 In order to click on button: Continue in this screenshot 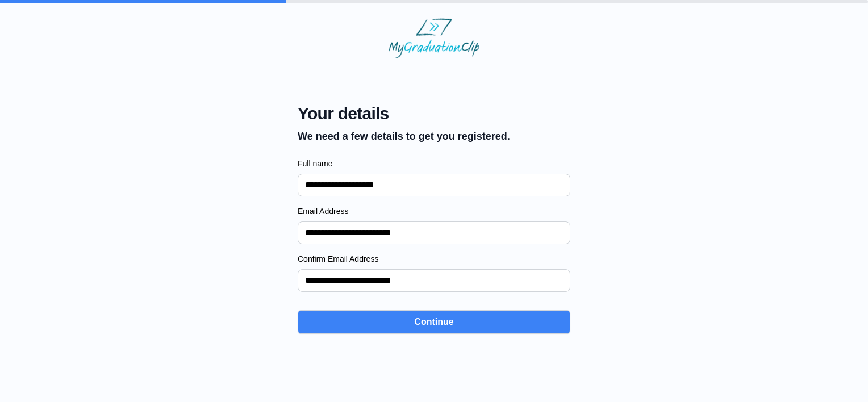, I will do `click(434, 322)`.